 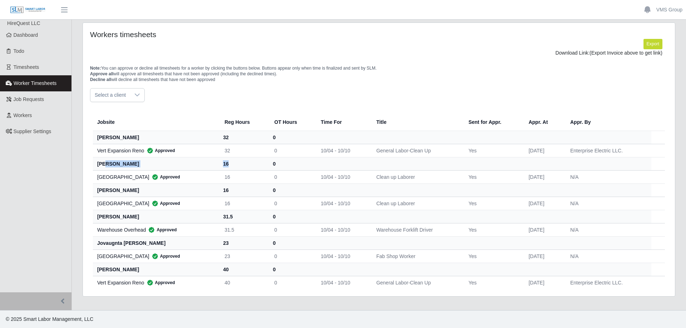 I want to click on th: OT Hours, so click(x=292, y=122).